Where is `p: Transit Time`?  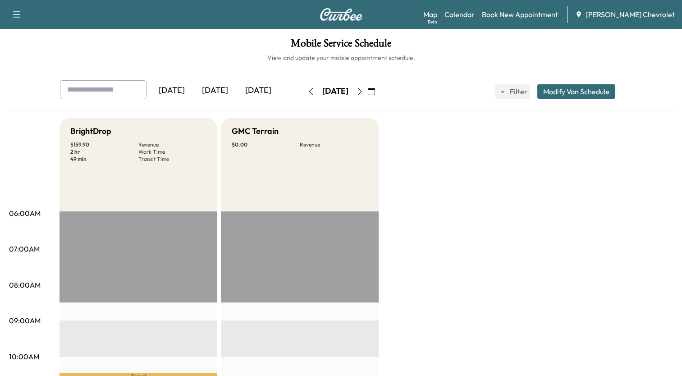 p: Transit Time is located at coordinates (172, 159).